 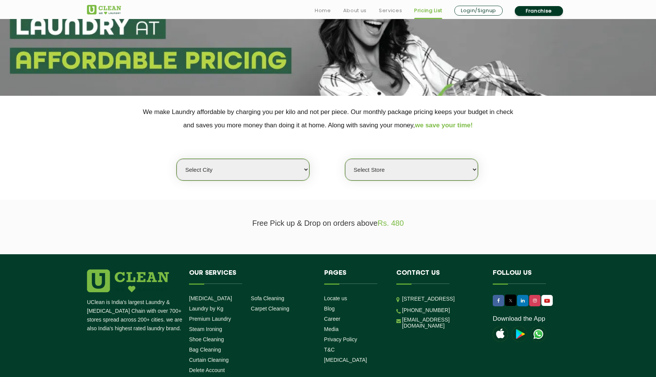 What do you see at coordinates (355, 11) in the screenshot?
I see `a: About us` at bounding box center [355, 11].